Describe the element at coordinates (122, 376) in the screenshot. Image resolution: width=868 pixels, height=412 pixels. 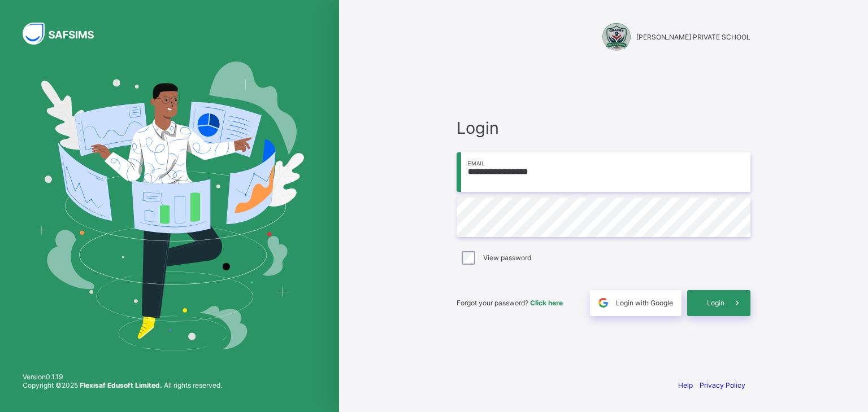
I see `span: Version 0.1.19` at that location.